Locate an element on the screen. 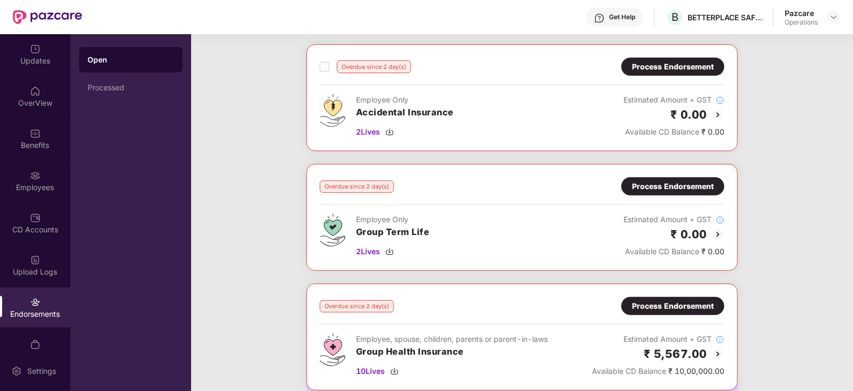 The width and height of the screenshot is (853, 391). div: Processed is located at coordinates (131, 88).